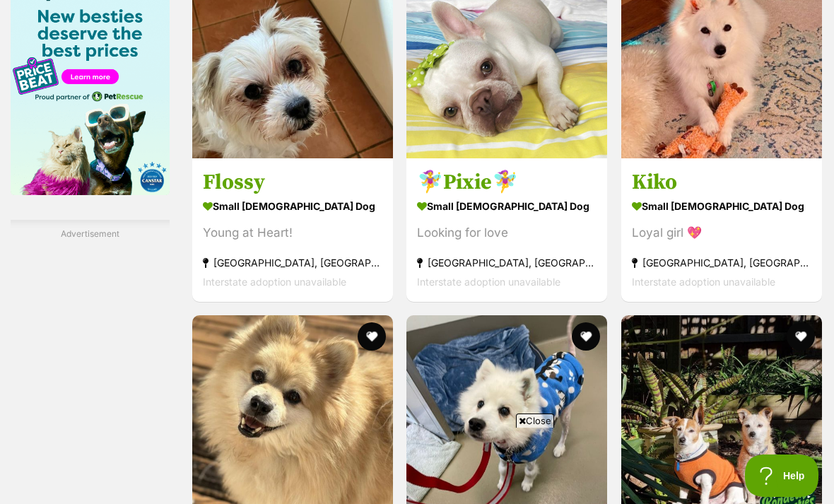 This screenshot has height=504, width=834. Describe the element at coordinates (536, 420) in the screenshot. I see `span: Close` at that location.